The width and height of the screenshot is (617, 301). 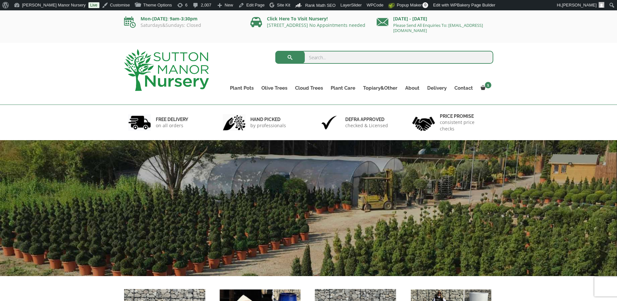 I want to click on a: Plant Care, so click(x=343, y=88).